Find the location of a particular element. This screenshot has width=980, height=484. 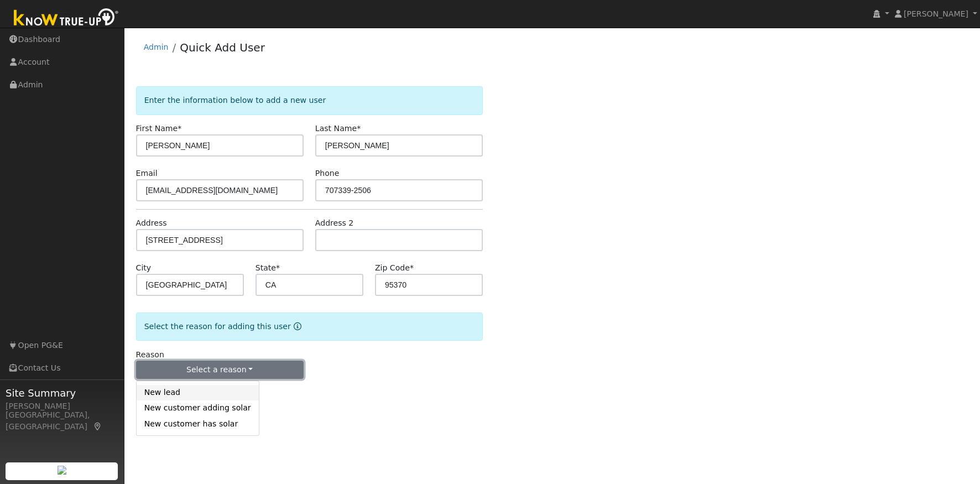

label: First Name is located at coordinates (158, 128).